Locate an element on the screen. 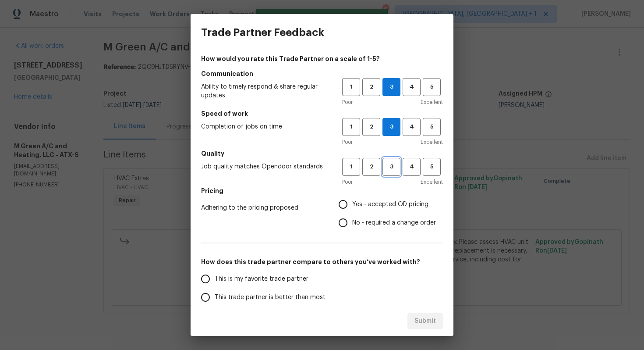  span: No - required a change order is located at coordinates (394, 223).